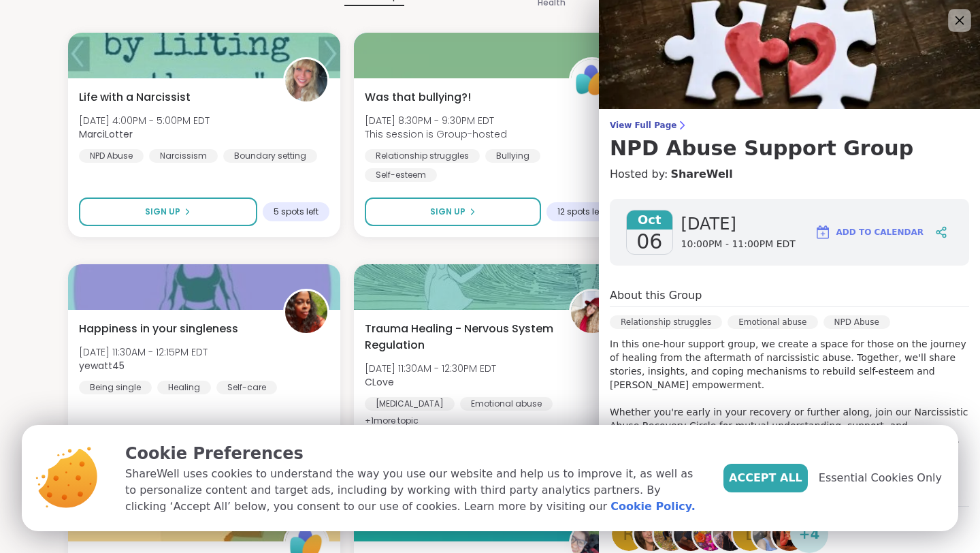  I want to click on a: Cookie Policy., so click(652, 506).